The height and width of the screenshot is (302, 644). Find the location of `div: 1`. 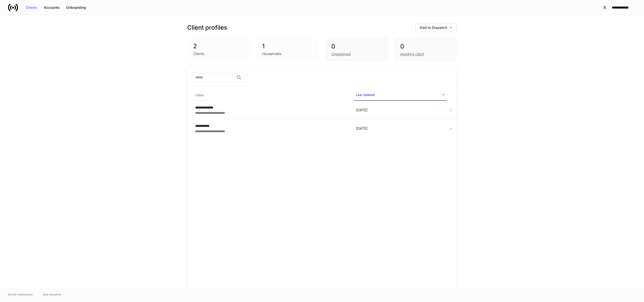

div: 1 is located at coordinates (288, 46).